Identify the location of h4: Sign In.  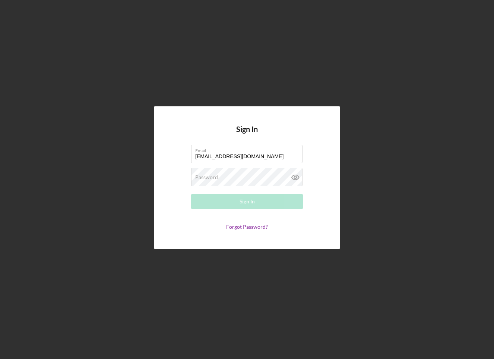
(247, 135).